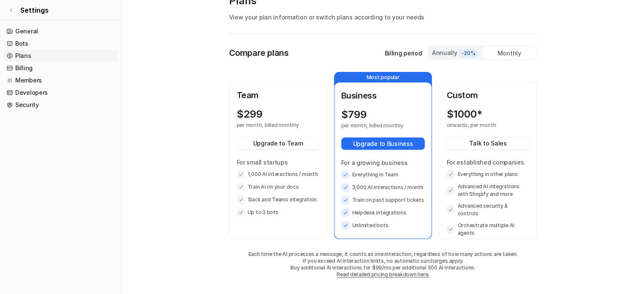  Describe the element at coordinates (488, 210) in the screenshot. I see `li: Advanced security & controls` at that location.